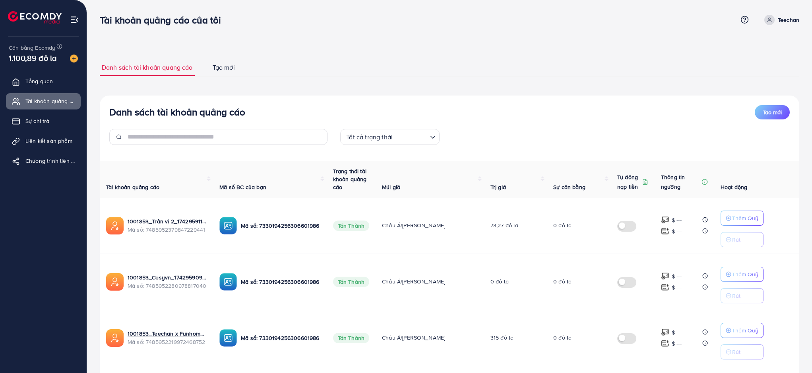 This screenshot has height=373, width=812. Describe the element at coordinates (43, 81) in the screenshot. I see `a: Tổng quan` at that location.